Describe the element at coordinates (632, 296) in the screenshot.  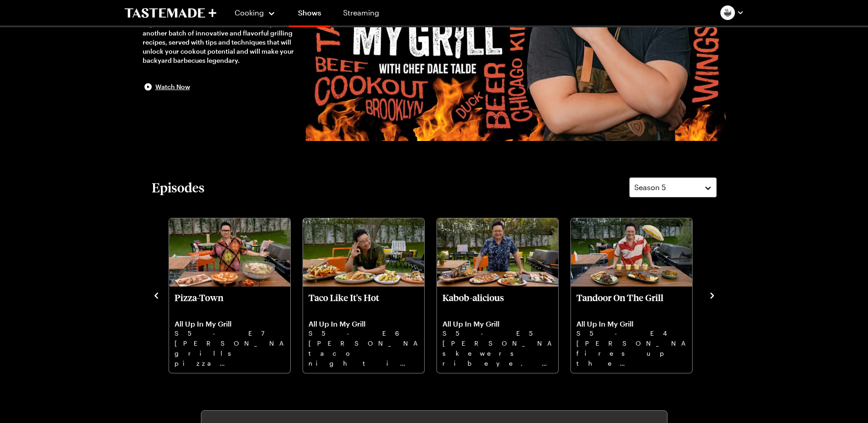
I see `div: Tandoor On The Grill` at that location.